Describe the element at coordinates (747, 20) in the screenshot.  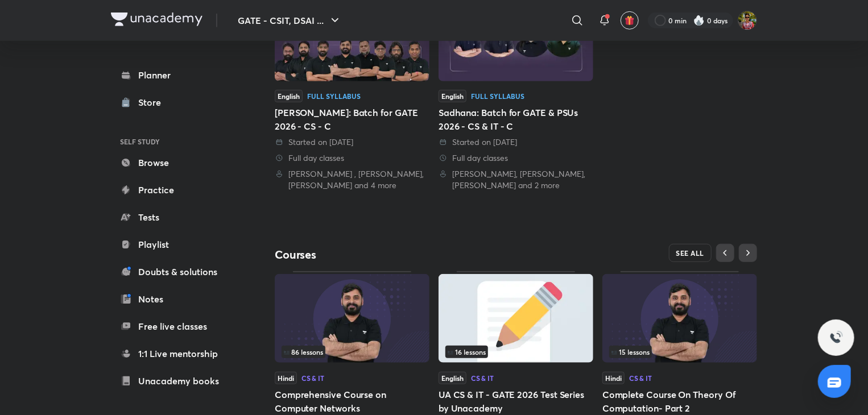
I see `img: Shubhashis Bhattacharjee` at that location.